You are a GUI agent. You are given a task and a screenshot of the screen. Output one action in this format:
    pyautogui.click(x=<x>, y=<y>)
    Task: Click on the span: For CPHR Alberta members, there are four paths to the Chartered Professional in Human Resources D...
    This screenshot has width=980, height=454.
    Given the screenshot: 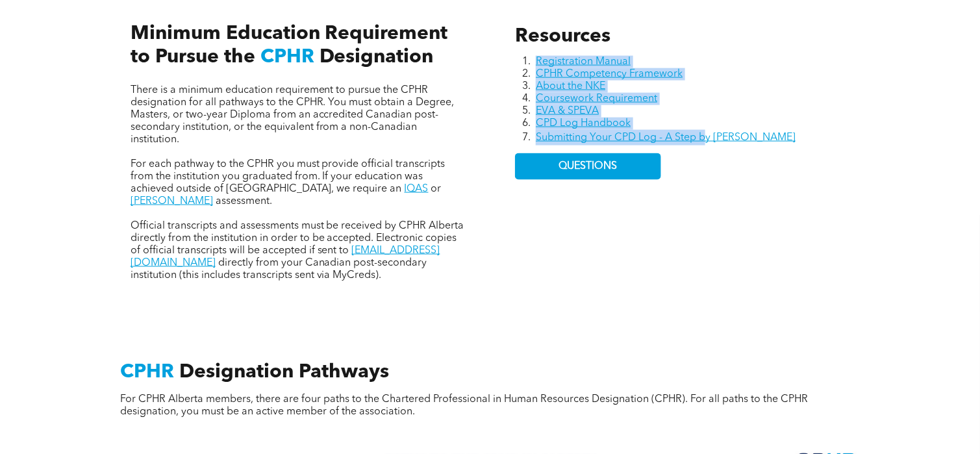 What is the action you would take?
    pyautogui.click(x=464, y=406)
    